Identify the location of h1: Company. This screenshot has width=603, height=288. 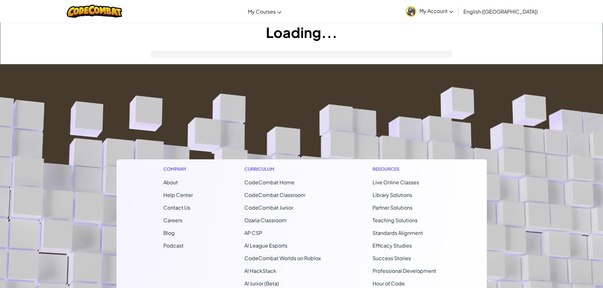
(178, 169).